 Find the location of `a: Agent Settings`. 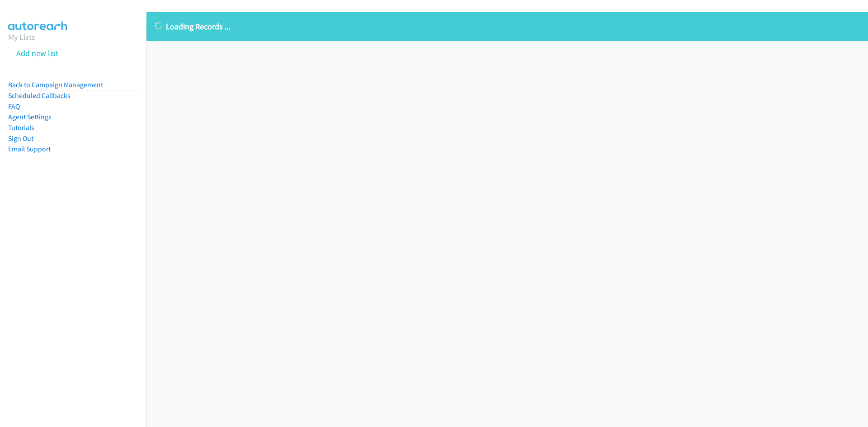

a: Agent Settings is located at coordinates (30, 117).